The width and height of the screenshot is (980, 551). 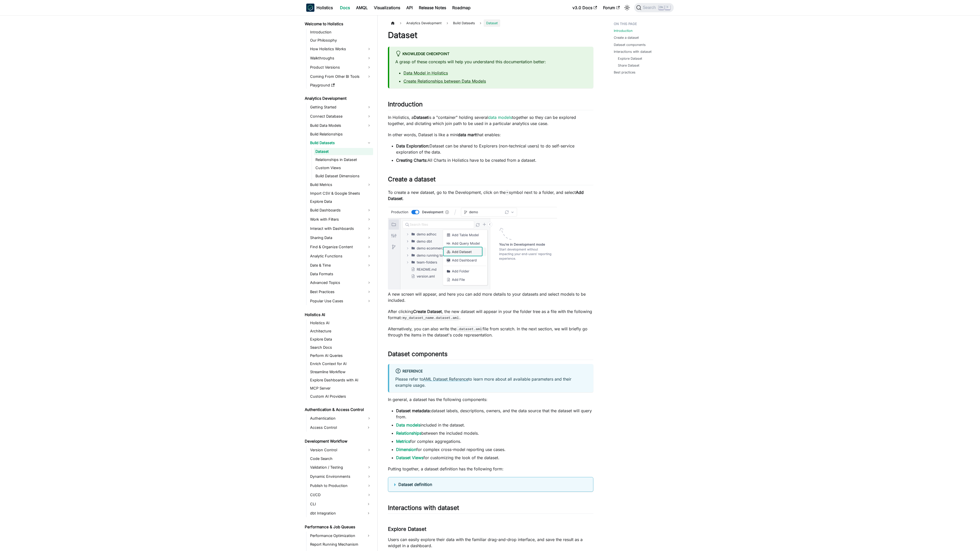 I want to click on a: Build Metrics, so click(x=341, y=185).